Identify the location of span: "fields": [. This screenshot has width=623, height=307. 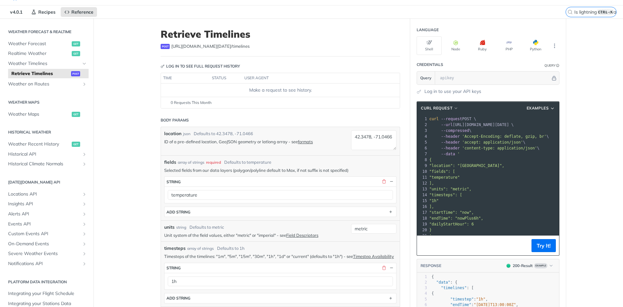
(442, 171).